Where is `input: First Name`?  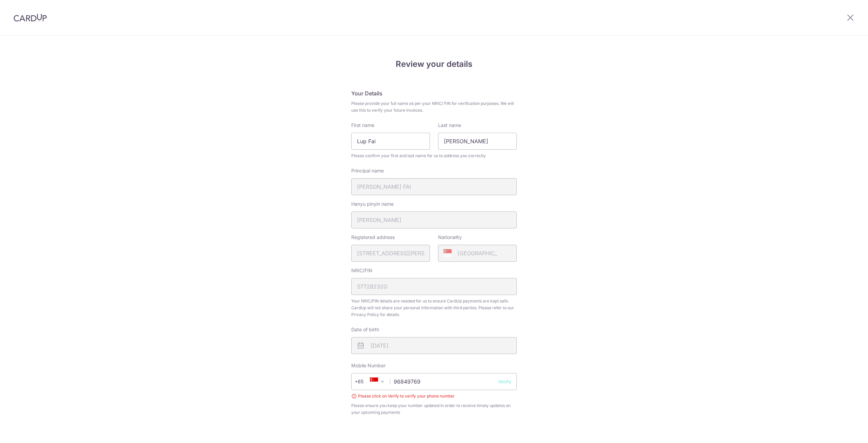
input: First Name is located at coordinates (391, 141).